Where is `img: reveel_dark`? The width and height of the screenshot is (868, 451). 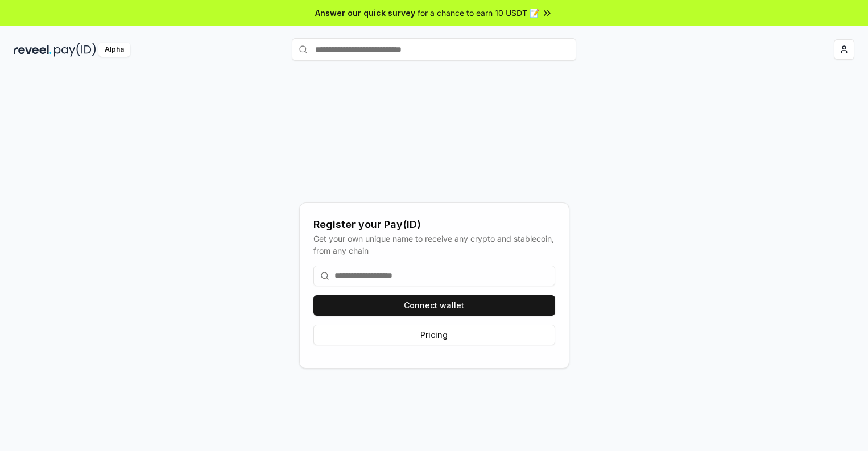 img: reveel_dark is located at coordinates (32, 49).